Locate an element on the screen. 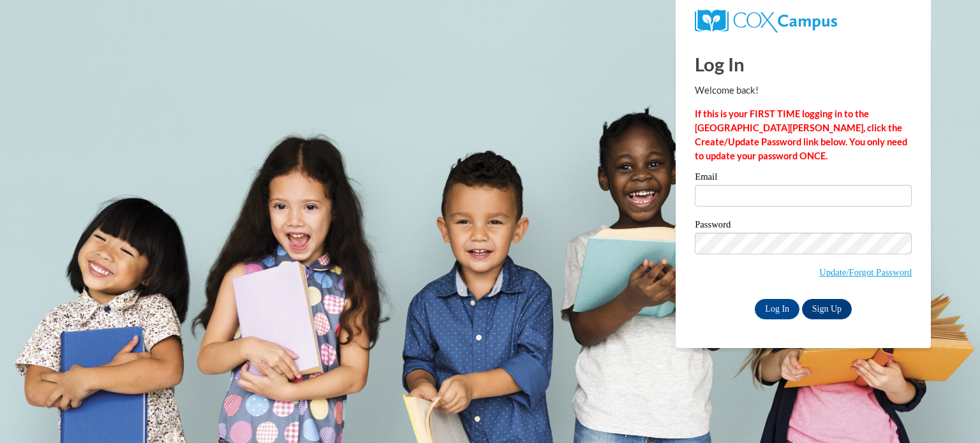 This screenshot has width=980, height=443. p: Welcome back! is located at coordinates (803, 91).